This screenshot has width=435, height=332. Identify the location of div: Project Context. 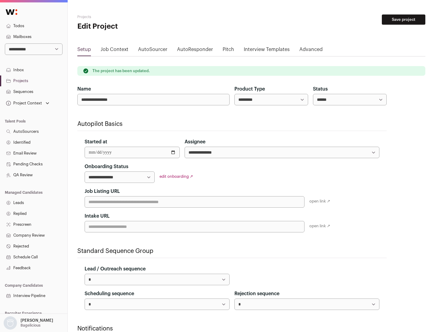
(23, 103).